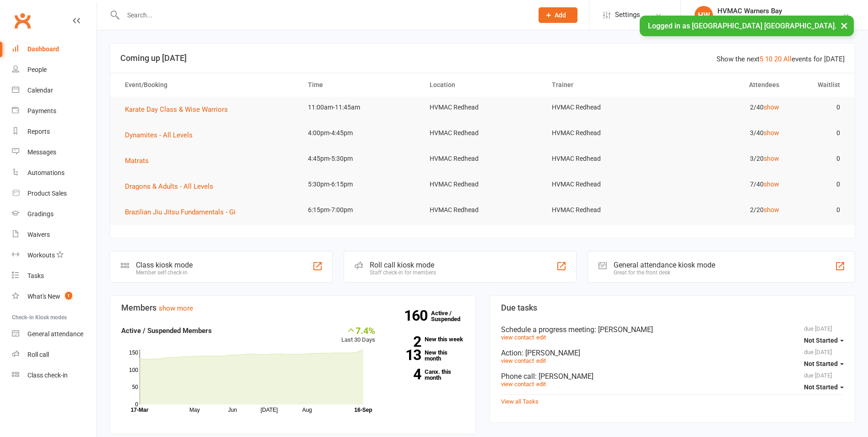 This screenshot has width=868, height=437. Describe the element at coordinates (140, 161) in the screenshot. I see `button: Matrats` at that location.